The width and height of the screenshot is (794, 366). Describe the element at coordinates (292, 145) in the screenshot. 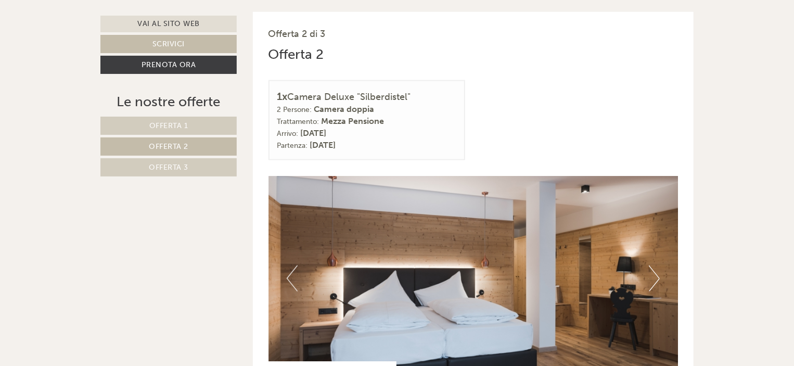

I see `small: Partenza:` at that location.